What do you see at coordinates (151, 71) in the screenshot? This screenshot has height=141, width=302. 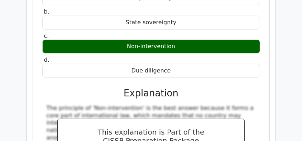 I see `div: Due diligence` at bounding box center [151, 71].